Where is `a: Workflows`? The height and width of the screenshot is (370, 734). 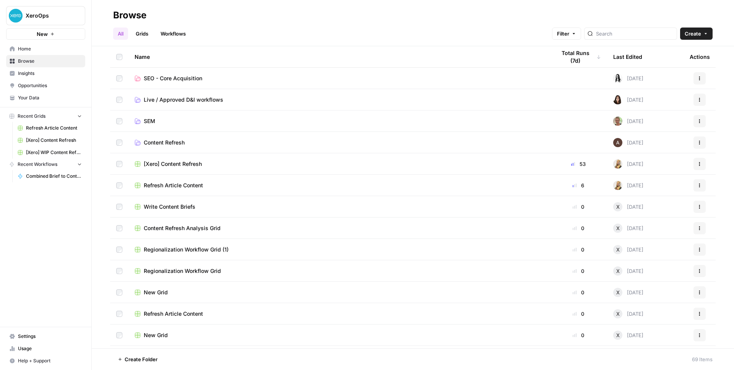
a: Workflows is located at coordinates (173, 34).